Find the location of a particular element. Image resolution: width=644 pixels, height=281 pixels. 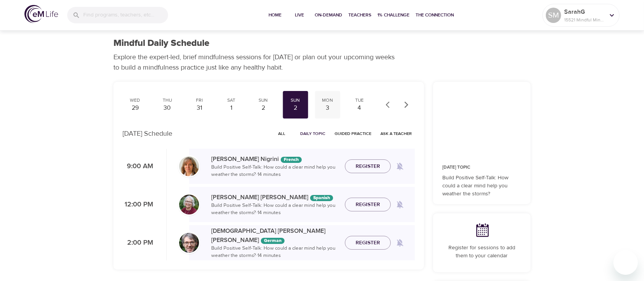

span: Remind me when a class goes live every Monday at 9:00 AM is located at coordinates (400, 166).